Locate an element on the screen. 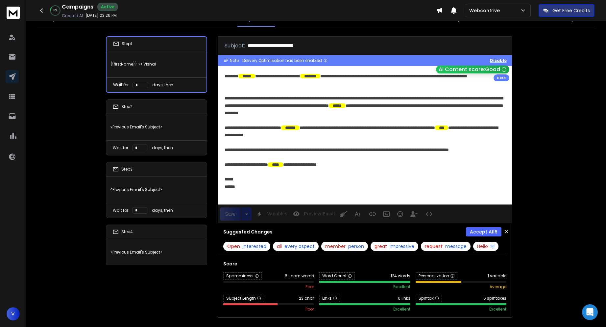  button: Insert Unsubscribe Link is located at coordinates (414, 214).